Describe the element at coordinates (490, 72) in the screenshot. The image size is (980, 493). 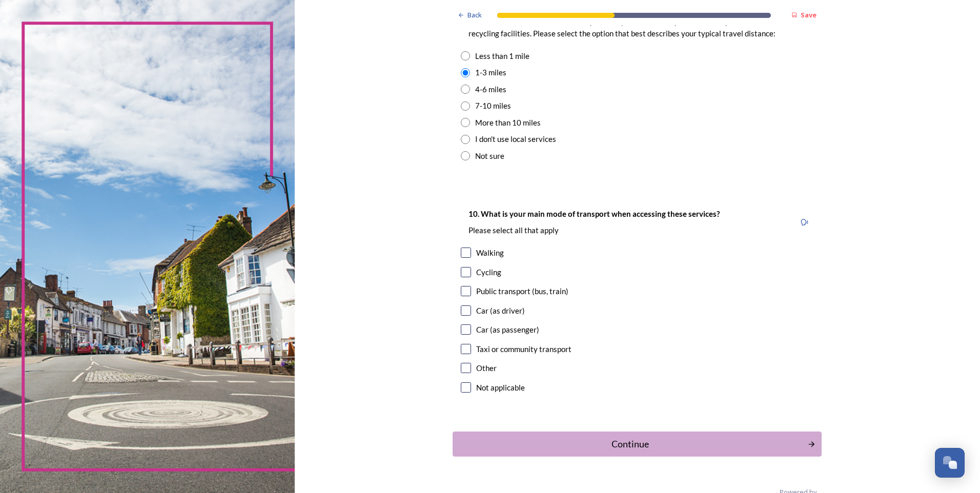
I see `div: 1-3 miles` at that location.